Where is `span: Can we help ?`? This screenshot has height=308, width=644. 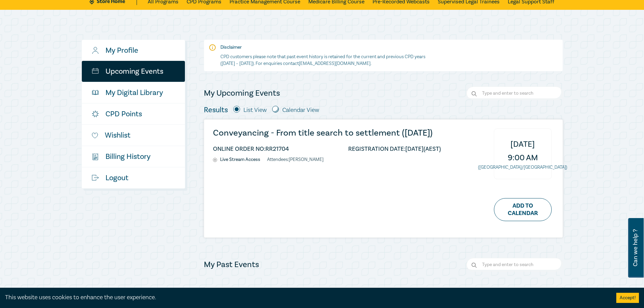 span: Can we help ? is located at coordinates (635, 248).